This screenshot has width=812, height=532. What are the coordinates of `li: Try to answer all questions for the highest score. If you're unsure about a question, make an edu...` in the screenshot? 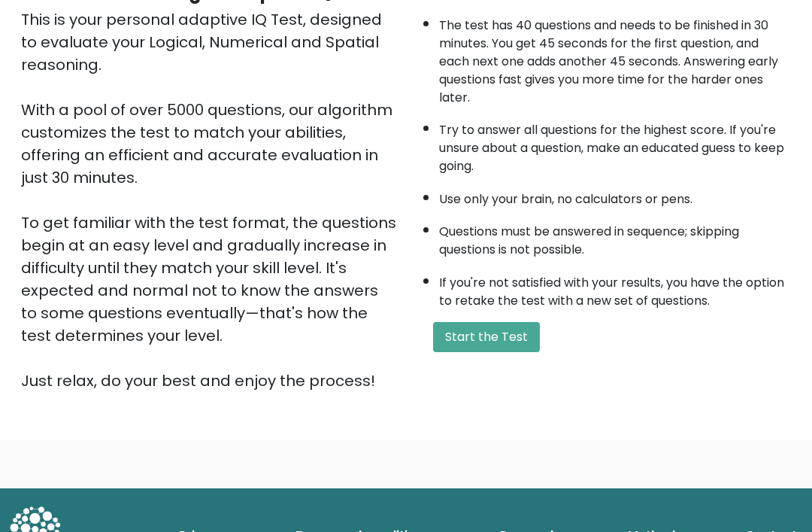 It's located at (615, 144).